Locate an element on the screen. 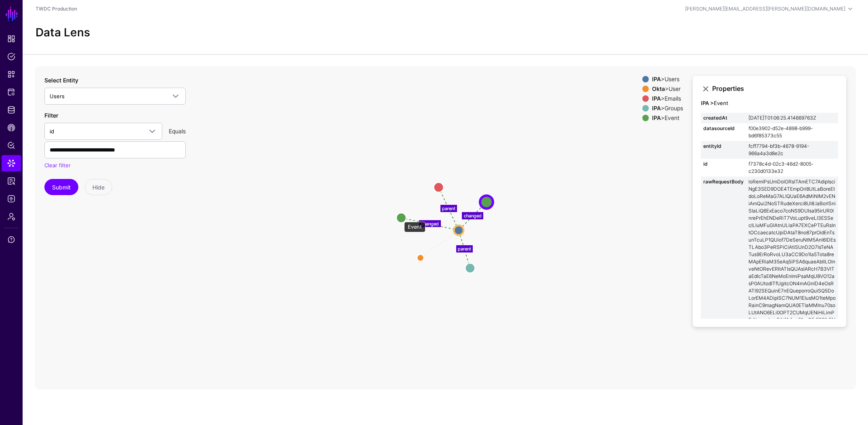 The height and width of the screenshot is (425, 868). button: Hide is located at coordinates (99, 187).